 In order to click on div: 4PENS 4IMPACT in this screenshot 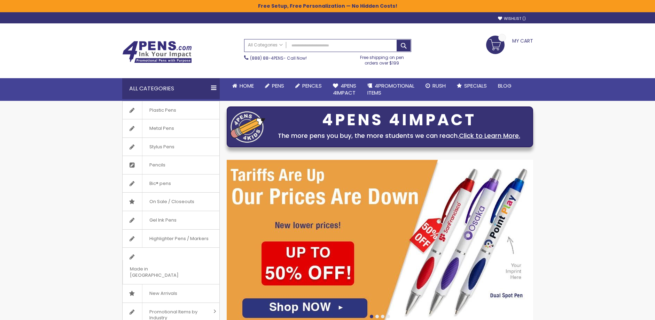, I will do `click(399, 120)`.